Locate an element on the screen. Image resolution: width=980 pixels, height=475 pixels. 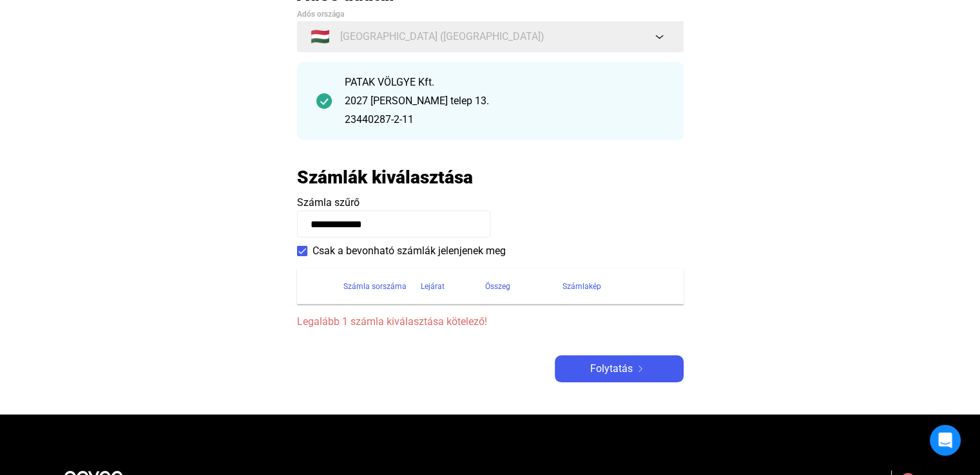
span: Folytatás is located at coordinates (611, 369).